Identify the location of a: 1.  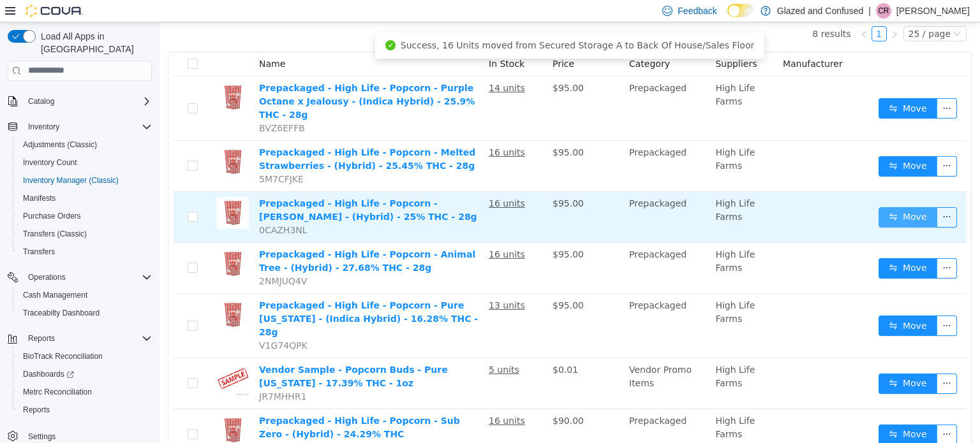
(719, 11).